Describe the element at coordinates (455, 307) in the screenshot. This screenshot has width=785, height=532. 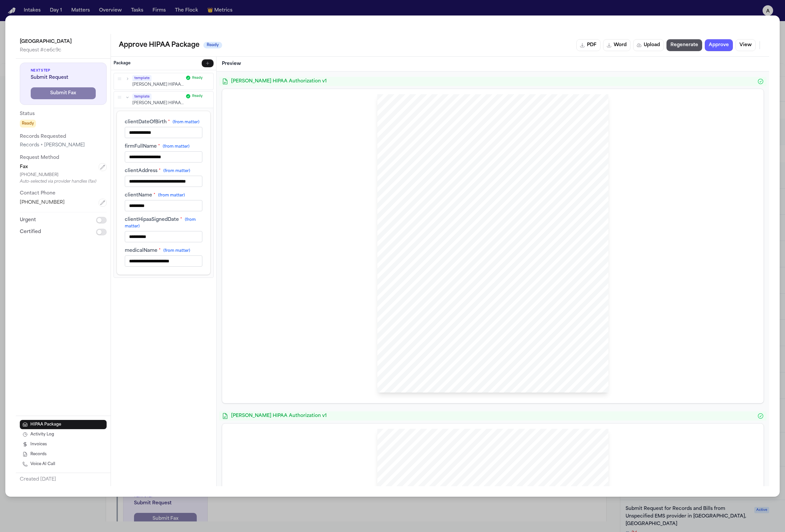
I see `span: I understand refusal to authorize disclosure of my personal medical` at that location.